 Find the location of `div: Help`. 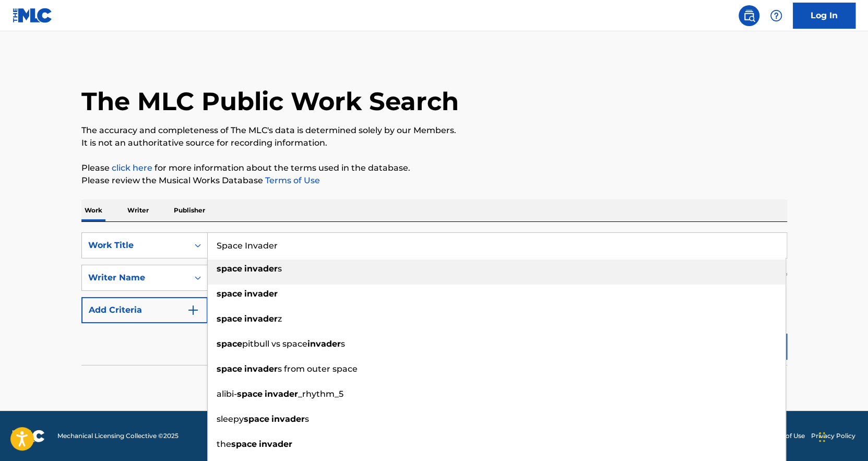

div: Help is located at coordinates (776, 15).